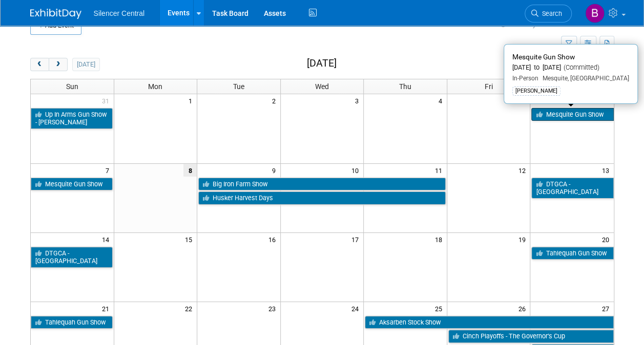  I want to click on span: 2, so click(275, 100).